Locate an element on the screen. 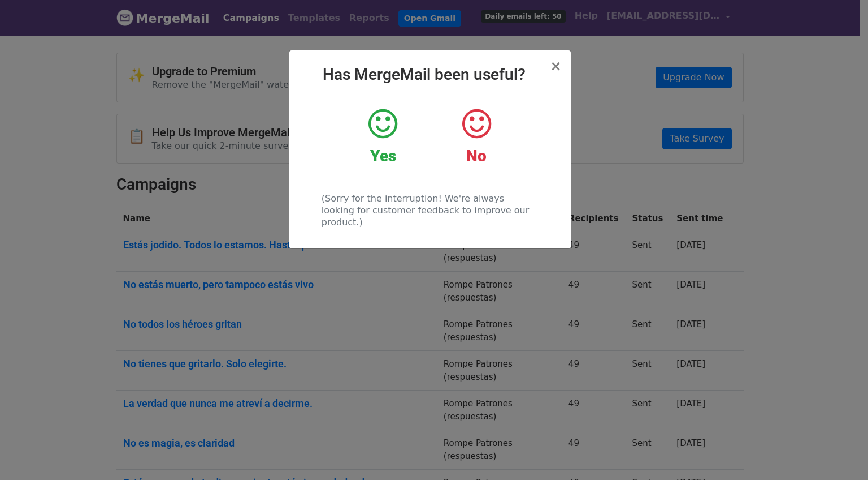 This screenshot has height=480, width=868. p: (Sorry for the interruption! We're always looking for customer feedback to improve our product.) is located at coordinates (429, 210).